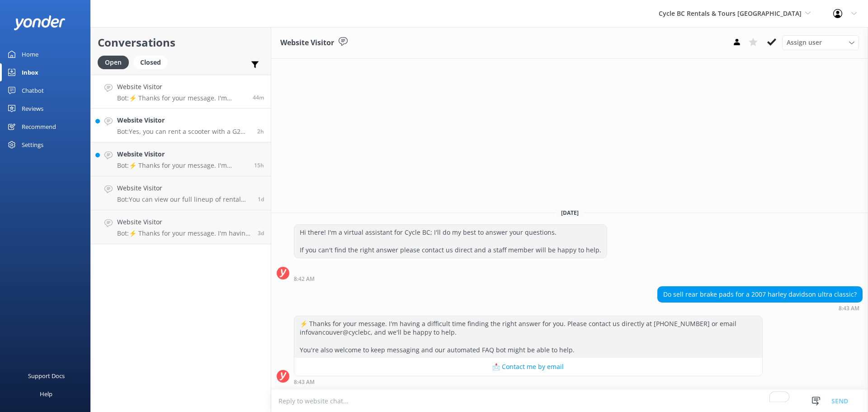  Describe the element at coordinates (180, 125) in the screenshot. I see `a: Website VisitorBot:Yes, you can rent a scooter with a G2 (Ontario) driver's license as it permits...` at that location.